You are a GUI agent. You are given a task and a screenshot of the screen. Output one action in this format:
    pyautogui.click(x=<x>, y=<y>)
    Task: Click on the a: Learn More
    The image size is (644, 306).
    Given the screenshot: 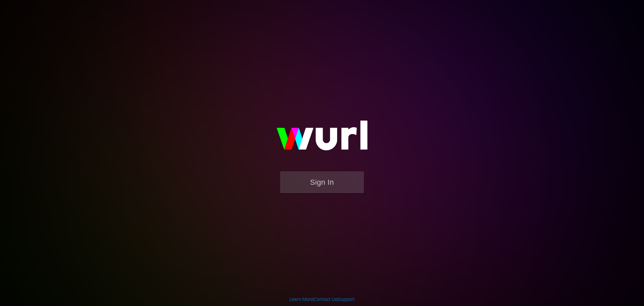 What is the action you would take?
    pyautogui.click(x=301, y=299)
    